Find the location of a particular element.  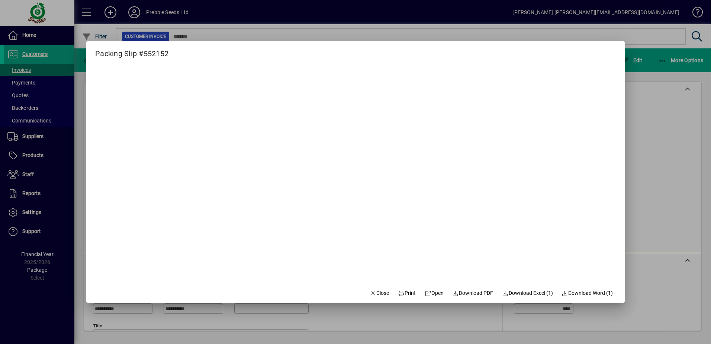

span: Open is located at coordinates (434, 293).